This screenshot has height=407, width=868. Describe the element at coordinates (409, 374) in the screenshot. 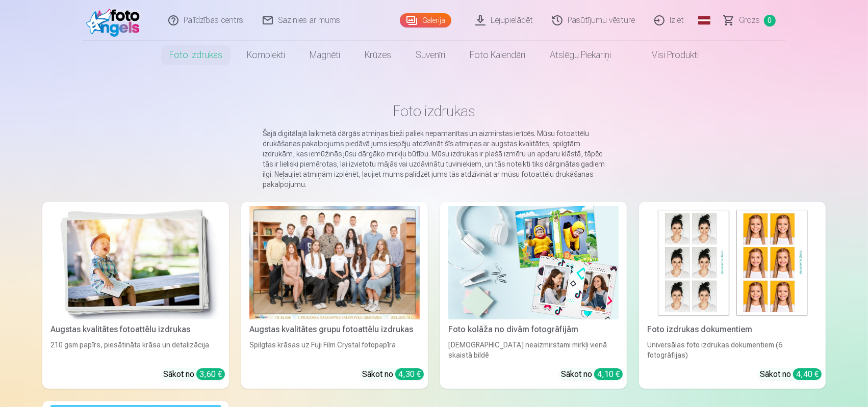

I see `div: 4,30 €` at that location.